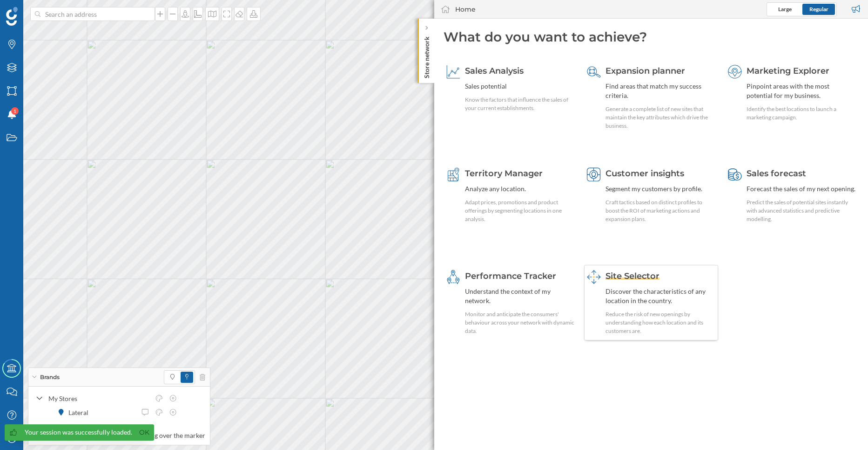  What do you see at coordinates (78, 432) in the screenshot?
I see `div: Your session was successfully loaded.` at bounding box center [78, 432].